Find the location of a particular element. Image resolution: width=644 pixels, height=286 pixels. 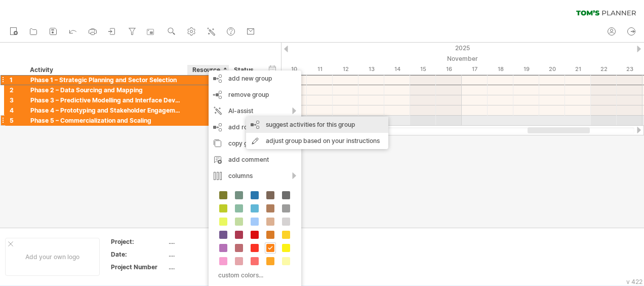

div: 3 is located at coordinates (17, 100).